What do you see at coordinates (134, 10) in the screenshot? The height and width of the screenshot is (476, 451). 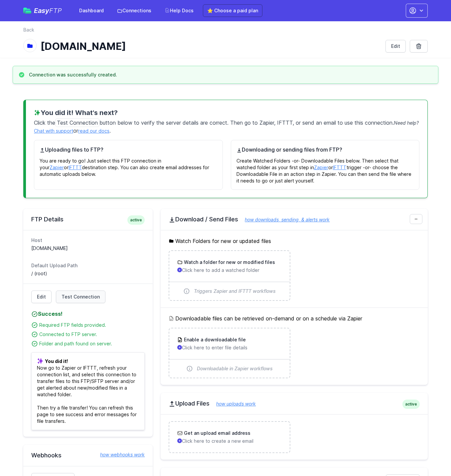 I see `a: Connections` at bounding box center [134, 10].